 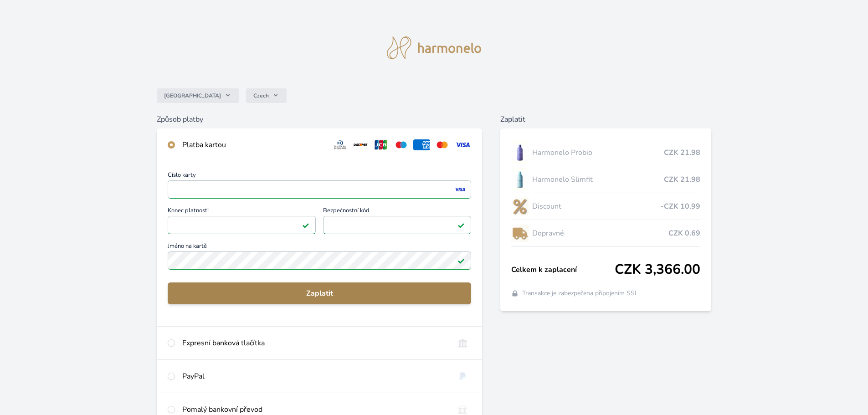 I want to click on span: Číslo karty, so click(x=319, y=176).